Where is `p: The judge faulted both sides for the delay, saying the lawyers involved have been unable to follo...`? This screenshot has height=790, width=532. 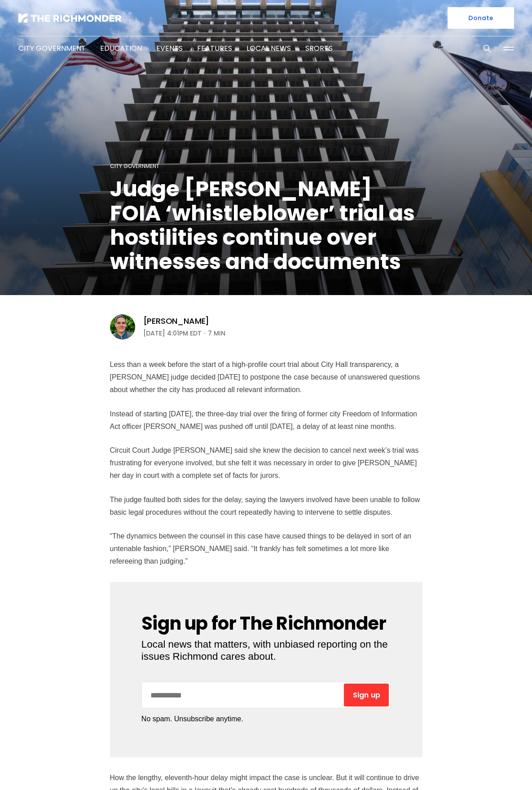 p: The judge faulted both sides for the delay, saying the lawyers involved have been unable to follo... is located at coordinates (266, 506).